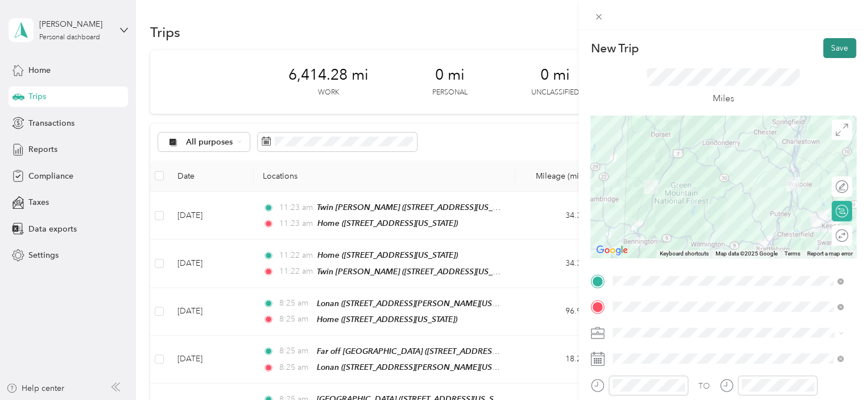 The width and height of the screenshot is (868, 400). I want to click on img: Google, so click(612, 251).